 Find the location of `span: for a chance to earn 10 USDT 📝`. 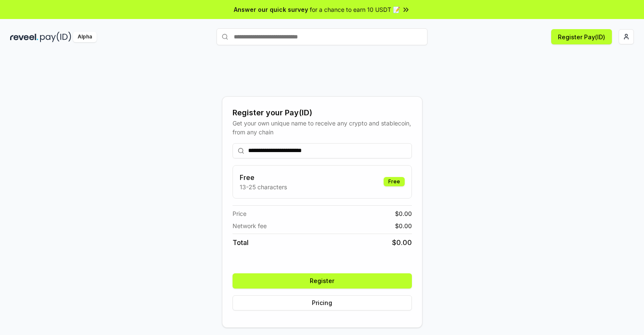

span: for a chance to earn 10 USDT 📝 is located at coordinates (355, 9).